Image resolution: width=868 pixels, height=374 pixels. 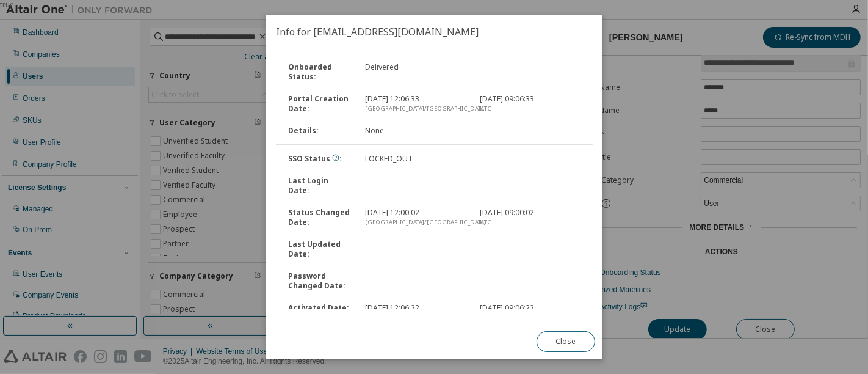 What do you see at coordinates (320, 159) in the screenshot?
I see `div: SSO Status :` at bounding box center [320, 159].